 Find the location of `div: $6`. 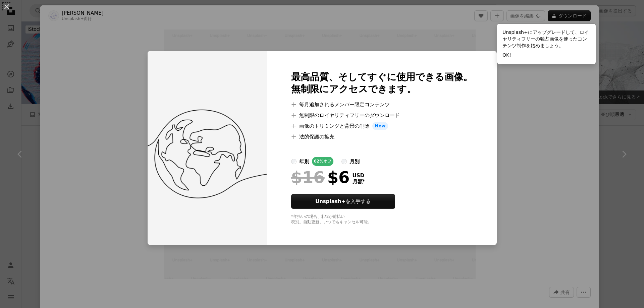

div: $6 is located at coordinates (321, 177).